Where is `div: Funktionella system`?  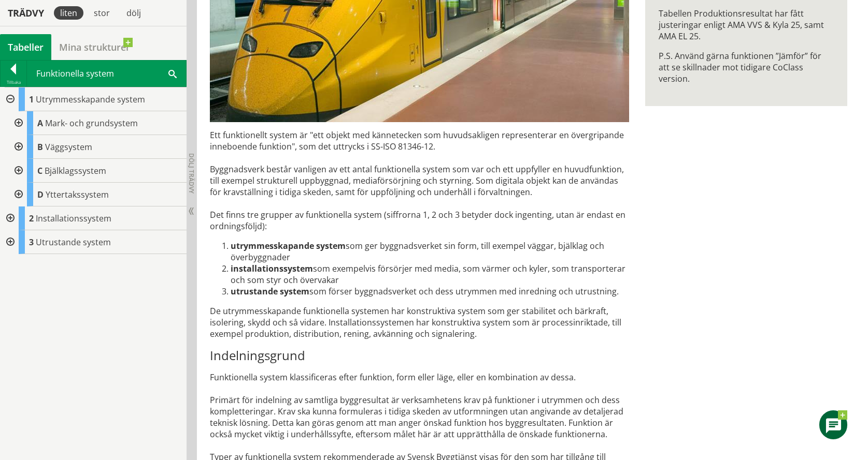
div: Funktionella system is located at coordinates (106, 73).